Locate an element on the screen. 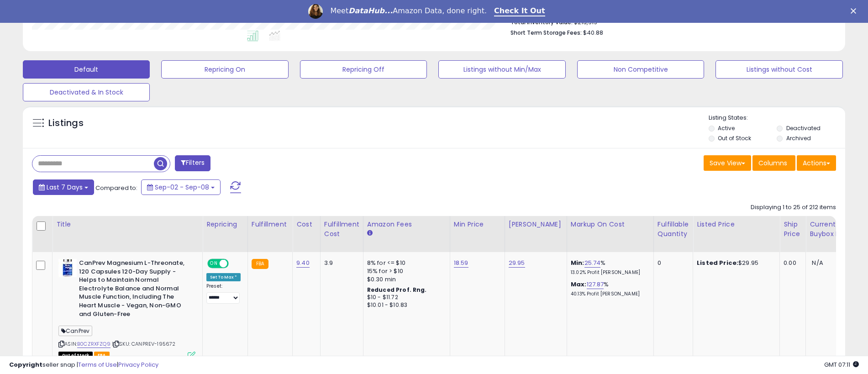  span: | SKU: CANPREV-195672 is located at coordinates (144, 344).